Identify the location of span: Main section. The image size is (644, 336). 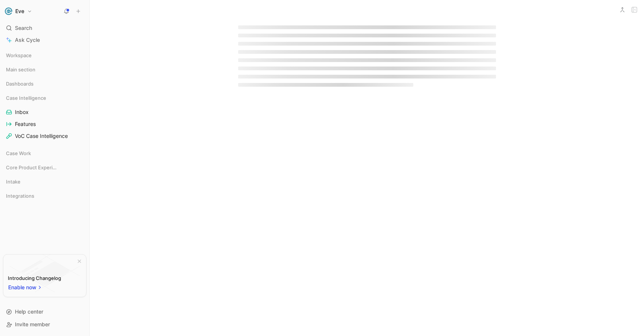
(21, 70).